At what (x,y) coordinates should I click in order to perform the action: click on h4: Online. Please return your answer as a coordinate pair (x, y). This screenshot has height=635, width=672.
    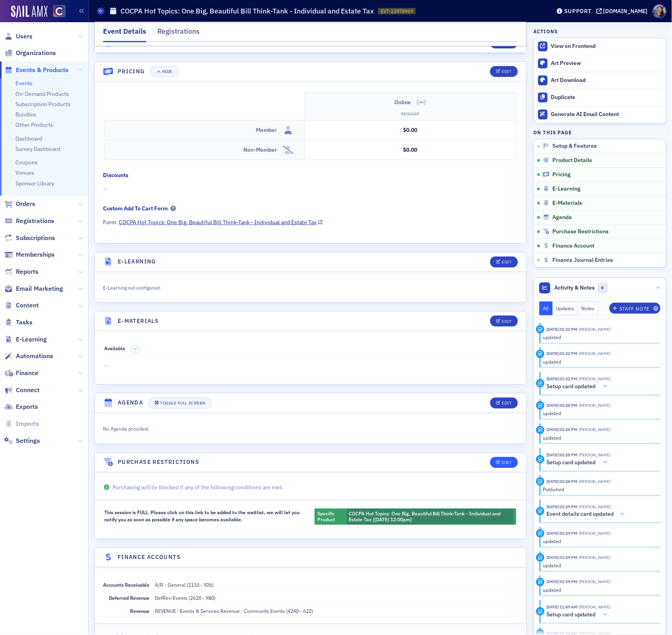
    Looking at the image, I should click on (403, 102).